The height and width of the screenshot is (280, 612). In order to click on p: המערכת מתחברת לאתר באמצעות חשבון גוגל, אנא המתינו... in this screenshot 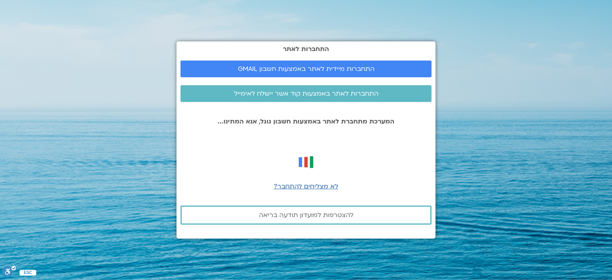, I will do `click(306, 122)`.